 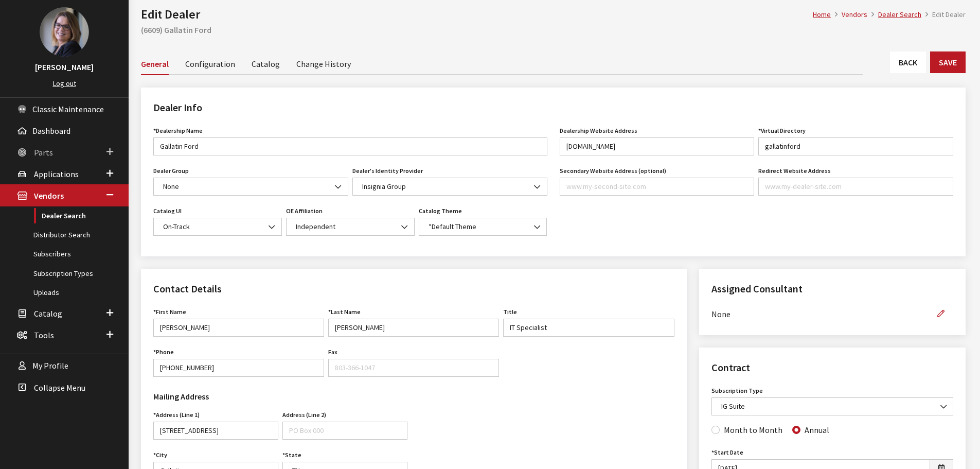 I want to click on h2: Contract, so click(x=832, y=367).